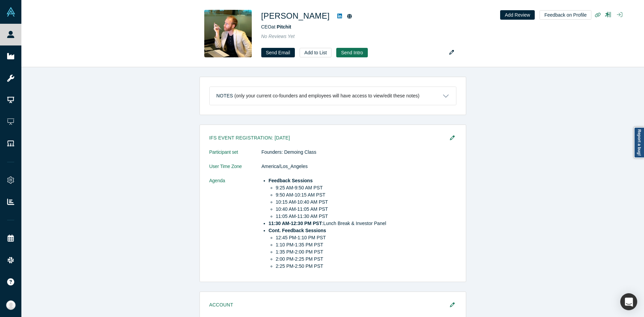 The height and width of the screenshot is (317, 644). I want to click on strong: Cont. Feedback Sessions, so click(298, 231).